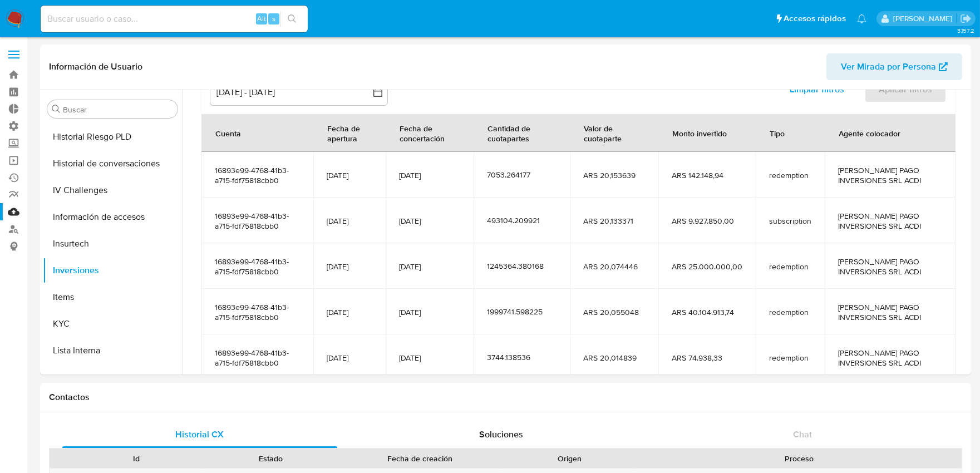 The height and width of the screenshot is (473, 980). What do you see at coordinates (113, 244) in the screenshot?
I see `button: Insurtech` at bounding box center [113, 244].